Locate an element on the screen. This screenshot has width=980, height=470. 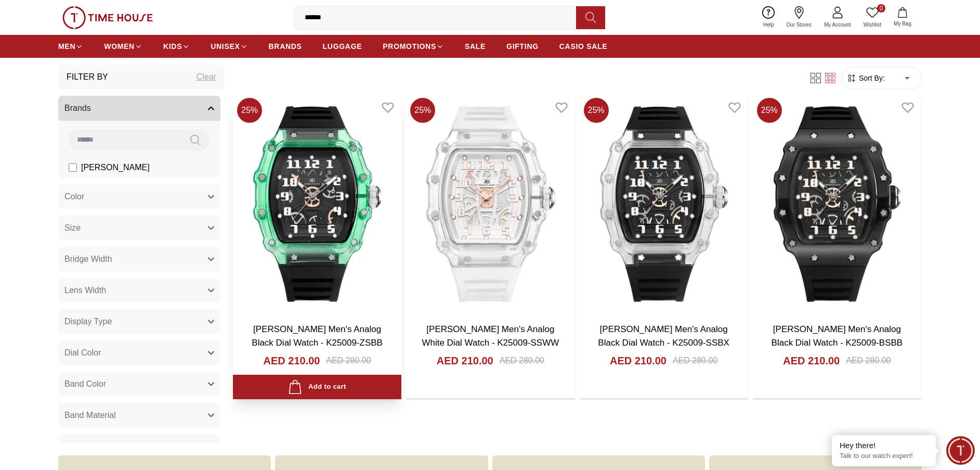
img: Kenneth Scott Men's Analog Black Dial Watch - K25009-SSBX is located at coordinates (663, 204).